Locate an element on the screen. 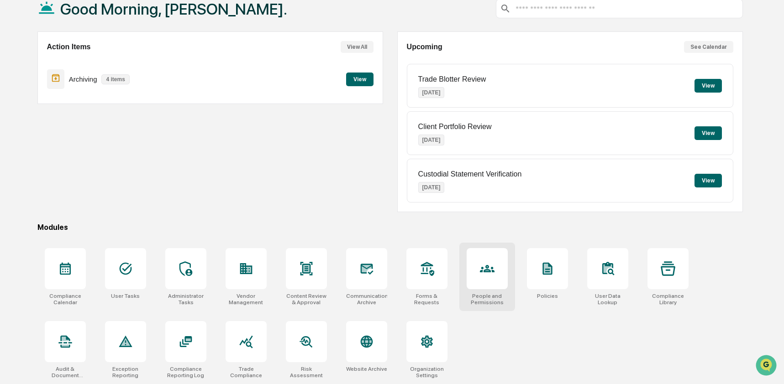  a: View All is located at coordinates (357, 47).